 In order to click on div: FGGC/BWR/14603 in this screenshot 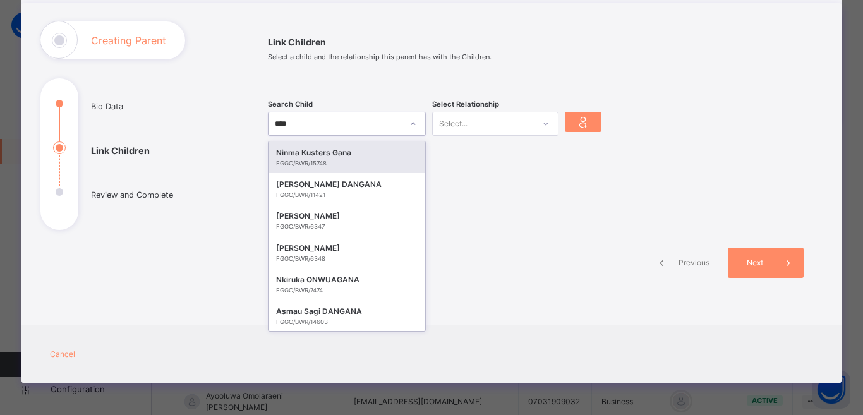, I will do `click(347, 322)`.